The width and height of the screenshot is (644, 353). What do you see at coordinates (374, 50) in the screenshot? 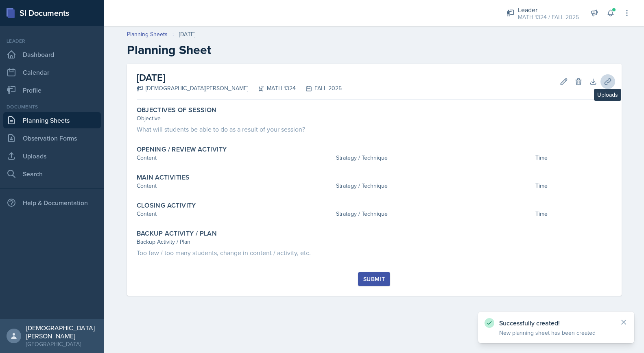
I see `h2: Planning Sheet` at bounding box center [374, 50].